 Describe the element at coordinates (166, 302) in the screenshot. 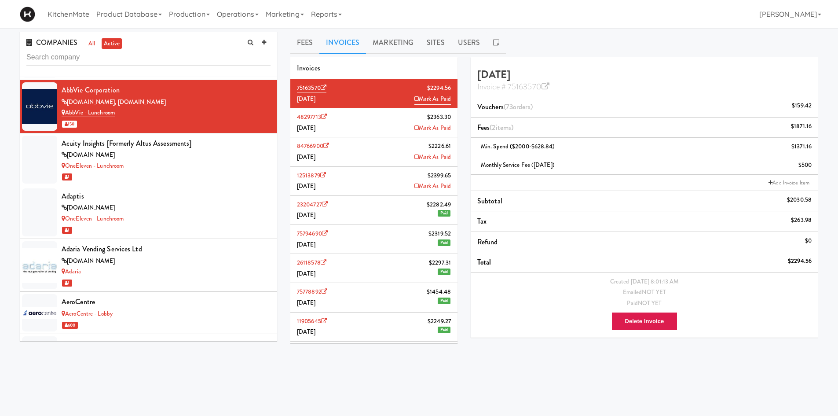

I see `div: AeroCentre` at that location.